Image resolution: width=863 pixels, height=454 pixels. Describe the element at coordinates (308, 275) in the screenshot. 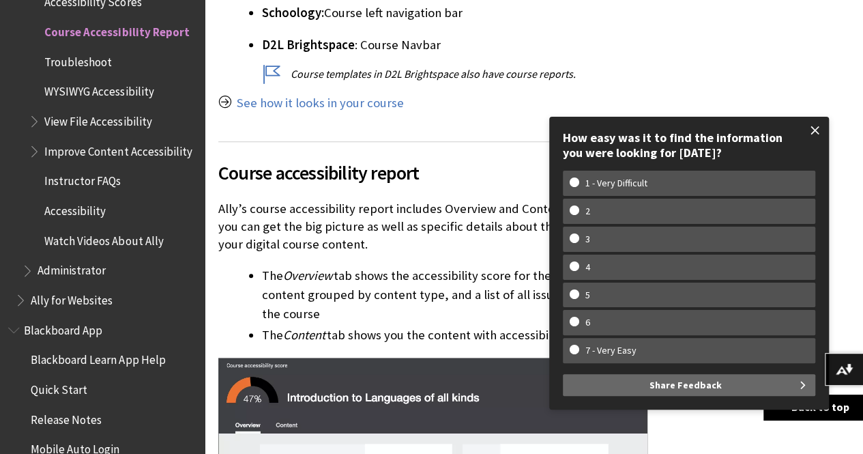

I see `span: Overview` at that location.